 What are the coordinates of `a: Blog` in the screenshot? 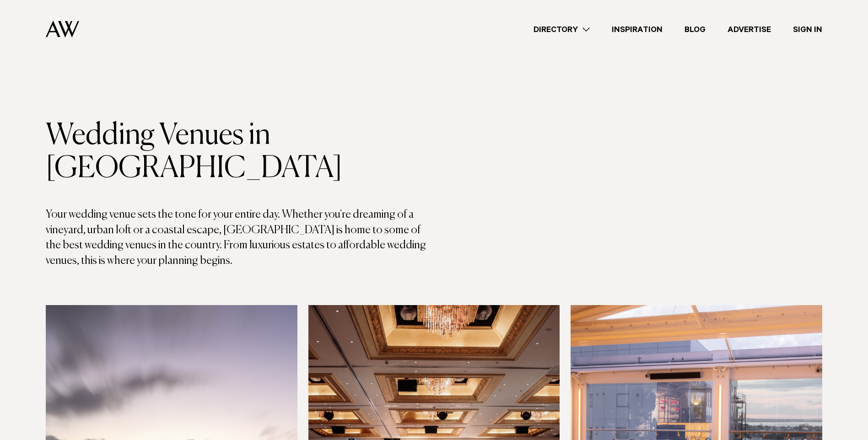 It's located at (695, 29).